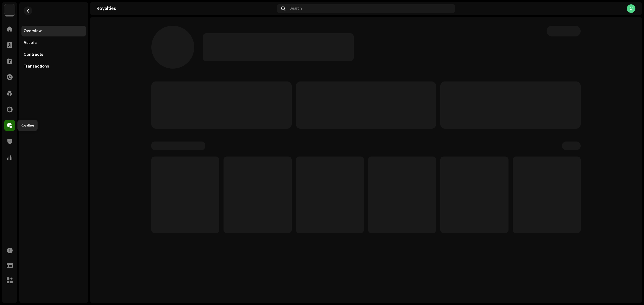 The image size is (644, 305). I want to click on div: Assets, so click(30, 42).